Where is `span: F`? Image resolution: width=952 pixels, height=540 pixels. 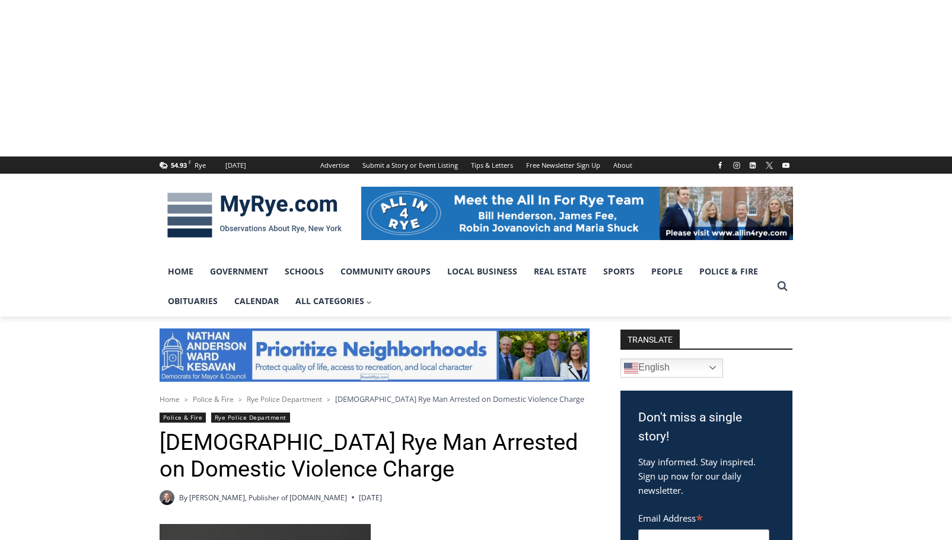
span: F is located at coordinates (190, 162).